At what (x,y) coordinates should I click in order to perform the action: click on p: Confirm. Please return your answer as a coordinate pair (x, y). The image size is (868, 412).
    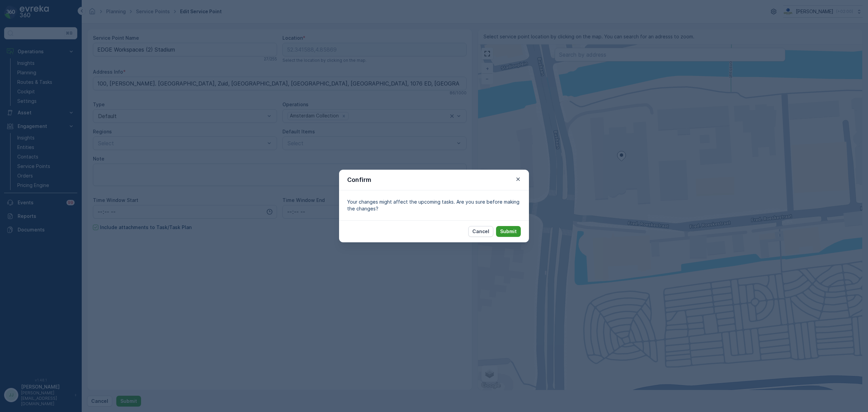
    Looking at the image, I should click on (359, 180).